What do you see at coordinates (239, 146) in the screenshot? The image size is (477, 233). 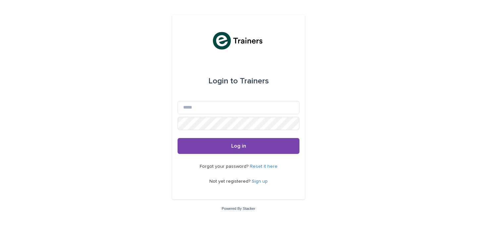 I see `span: Log in` at bounding box center [239, 146].